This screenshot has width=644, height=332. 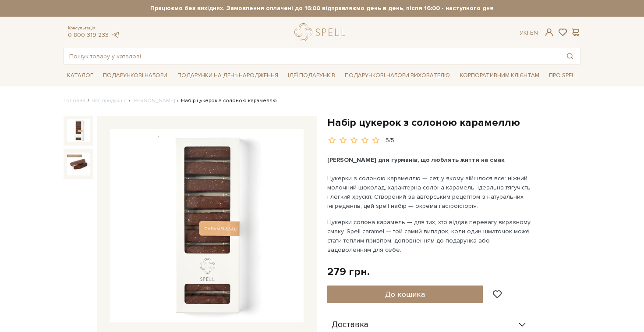 I want to click on div: 279 грн., so click(x=348, y=272).